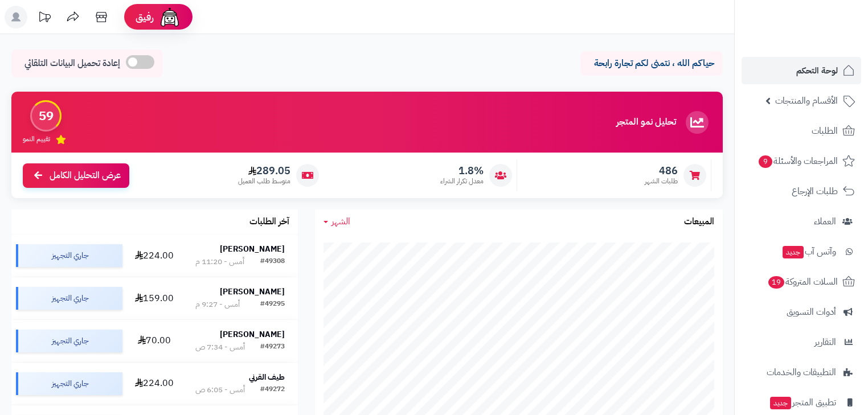 Image resolution: width=868 pixels, height=415 pixels. What do you see at coordinates (802, 71) in the screenshot?
I see `a: لوحة التحكم` at bounding box center [802, 71].